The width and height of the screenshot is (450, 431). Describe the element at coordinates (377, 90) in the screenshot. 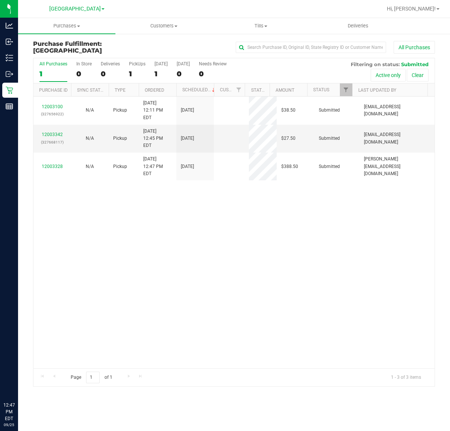

I see `a: Last Updated By` at that location.